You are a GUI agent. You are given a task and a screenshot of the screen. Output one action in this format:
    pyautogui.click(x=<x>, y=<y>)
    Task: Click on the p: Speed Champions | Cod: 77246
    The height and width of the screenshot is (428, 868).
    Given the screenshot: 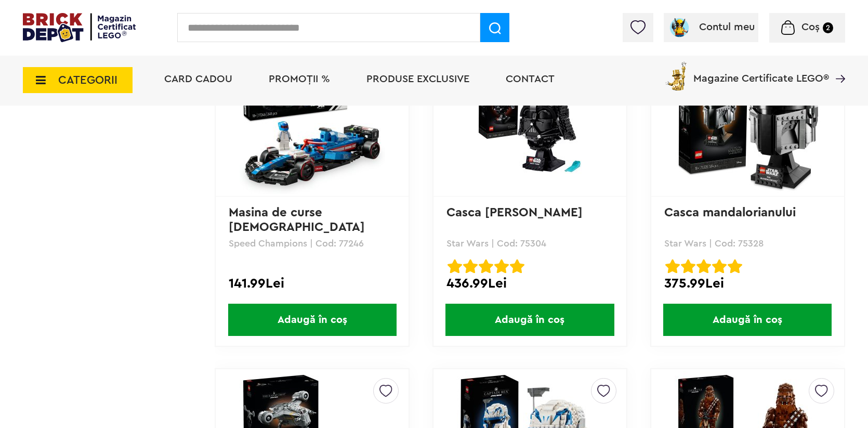 What is the action you would take?
    pyautogui.click(x=312, y=243)
    